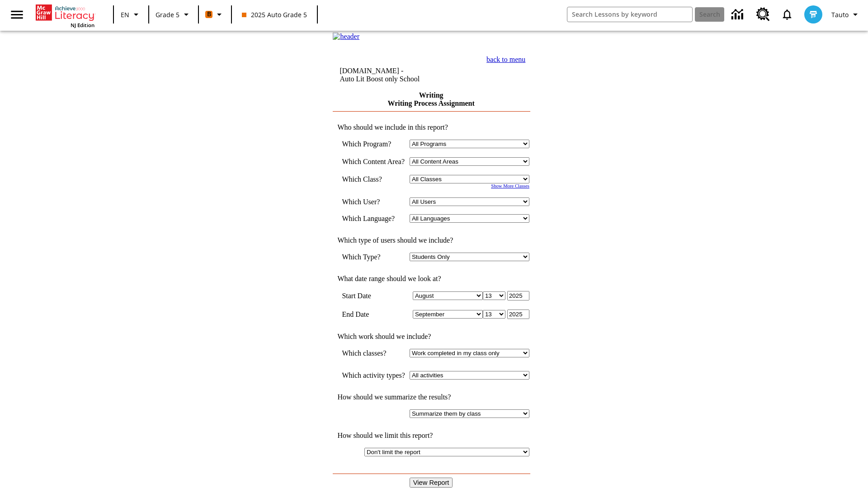 This screenshot has width=868, height=488. Describe the element at coordinates (431, 336) in the screenshot. I see `td: Which work should we include?` at that location.